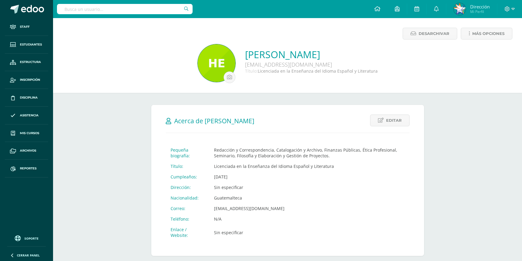  Describe the element at coordinates (488, 33) in the screenshot. I see `span: Más opciones` at that location.